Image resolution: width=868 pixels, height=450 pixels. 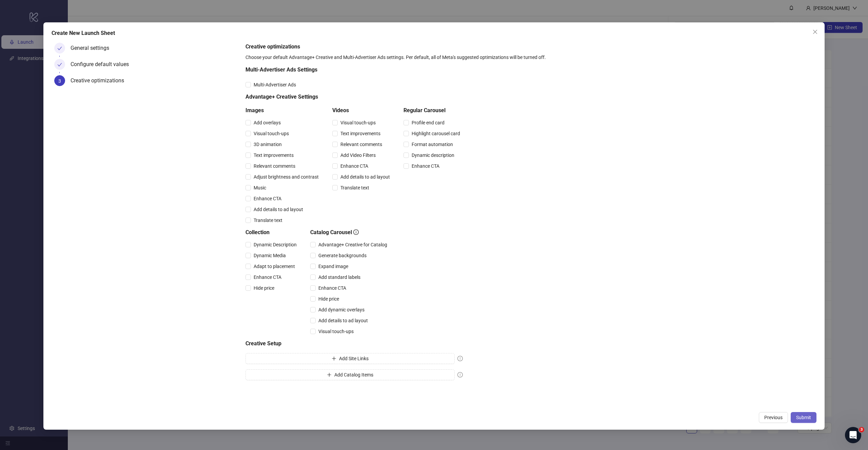 I want to click on h5: Advantage+ Creative Settings, so click(x=354, y=97).